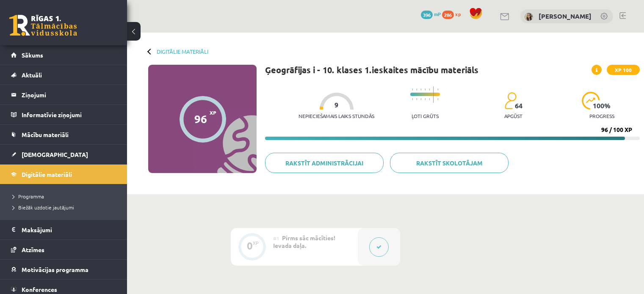 The image size is (644, 294). What do you see at coordinates (213, 113) in the screenshot?
I see `span: XP` at bounding box center [213, 113].